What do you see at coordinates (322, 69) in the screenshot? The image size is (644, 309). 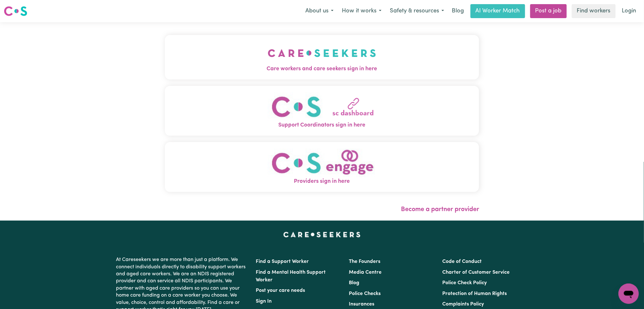 I see `span: Care workers and care seekers sign in here` at bounding box center [322, 69].